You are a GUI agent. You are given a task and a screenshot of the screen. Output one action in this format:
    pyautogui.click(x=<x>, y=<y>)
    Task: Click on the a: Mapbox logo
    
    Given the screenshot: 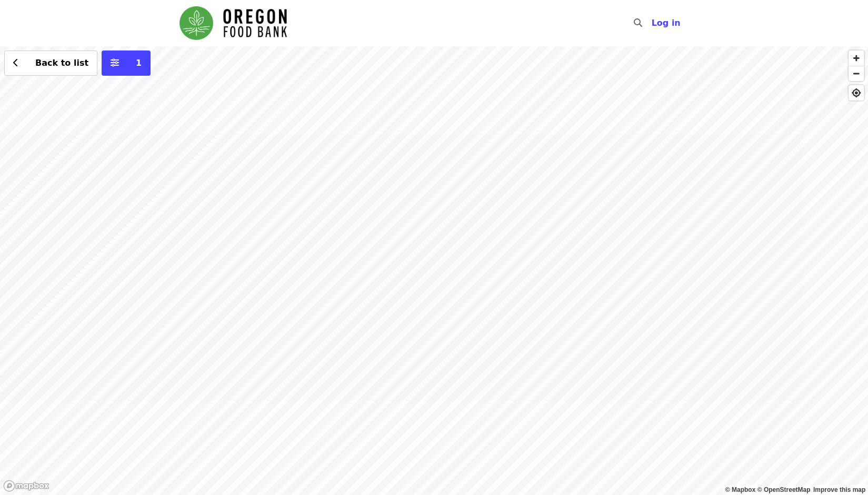 What is the action you would take?
    pyautogui.click(x=26, y=486)
    